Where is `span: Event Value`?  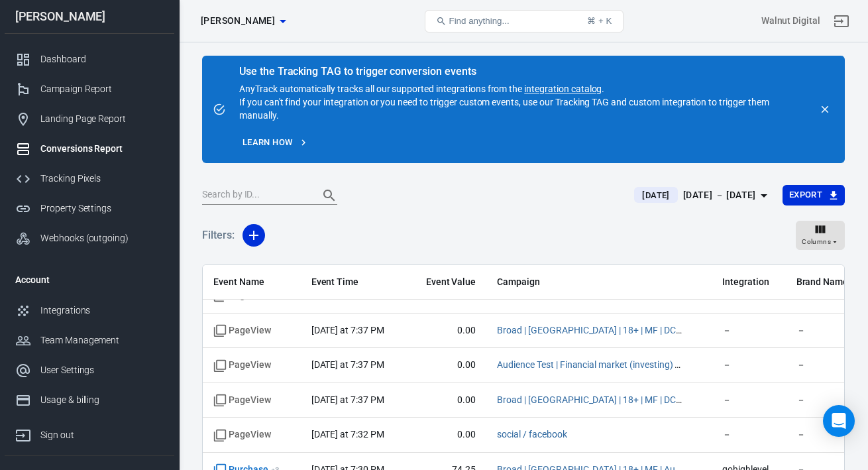
span: Event Value is located at coordinates (447, 282).